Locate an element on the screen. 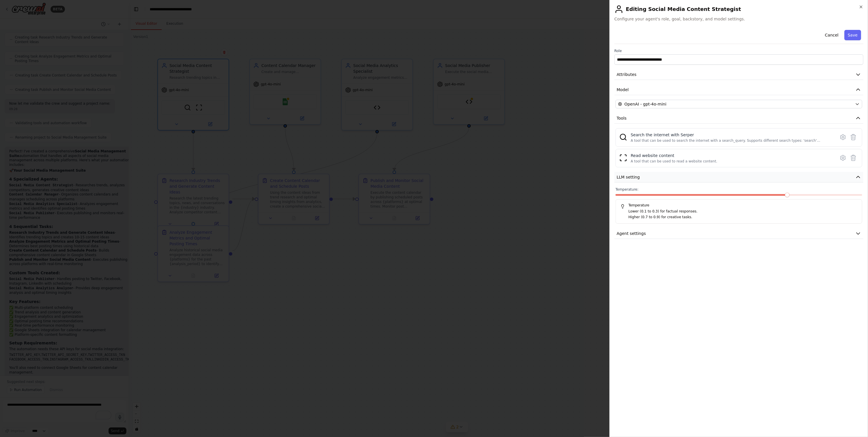  button: Tools is located at coordinates (739, 118).